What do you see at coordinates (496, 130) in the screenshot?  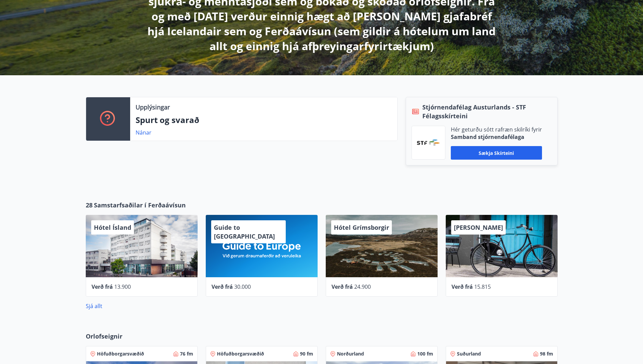 I see `p: Hér geturðu sótt rafræn skilríki fyrir` at bounding box center [496, 130].